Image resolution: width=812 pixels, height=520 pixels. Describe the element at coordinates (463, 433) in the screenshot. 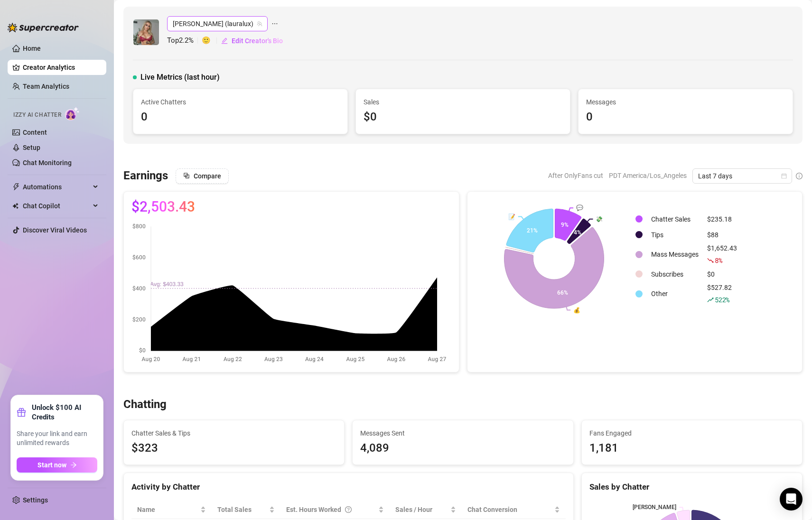

I see `span: Messages Sent` at that location.